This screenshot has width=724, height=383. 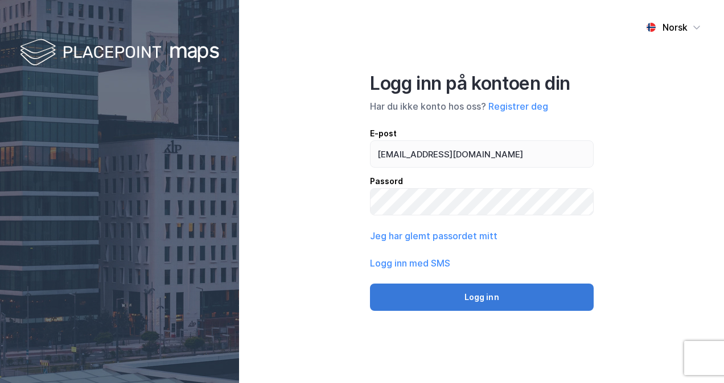 What do you see at coordinates (695, 356) in the screenshot?
I see `div: Kontrollprogram for chat` at bounding box center [695, 356].